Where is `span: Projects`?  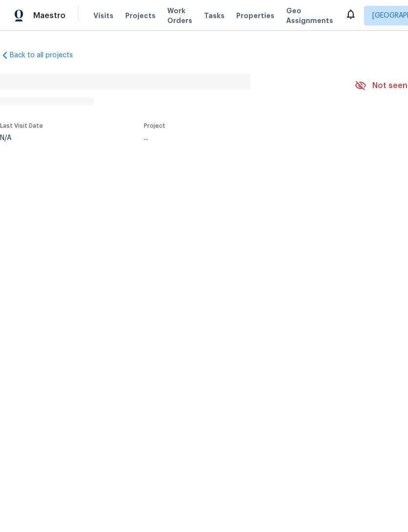 span: Projects is located at coordinates (140, 16).